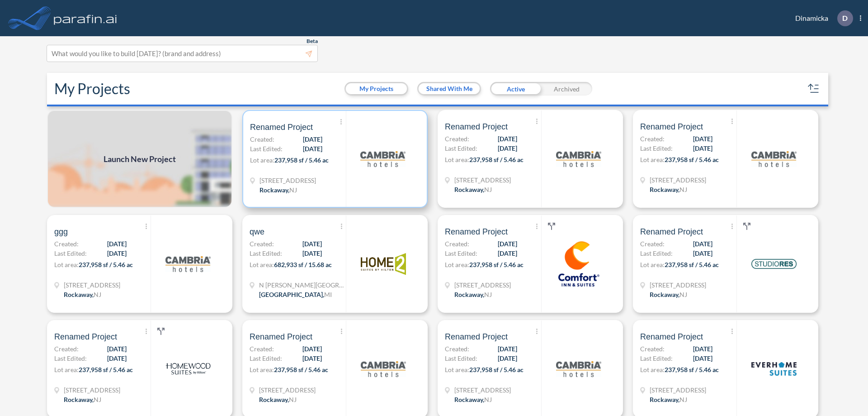  I want to click on span: qwe, so click(257, 232).